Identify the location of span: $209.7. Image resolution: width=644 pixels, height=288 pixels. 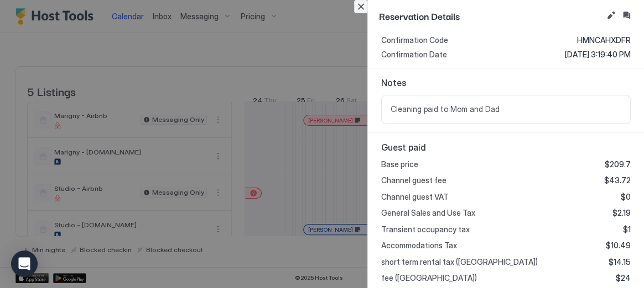
(618, 164).